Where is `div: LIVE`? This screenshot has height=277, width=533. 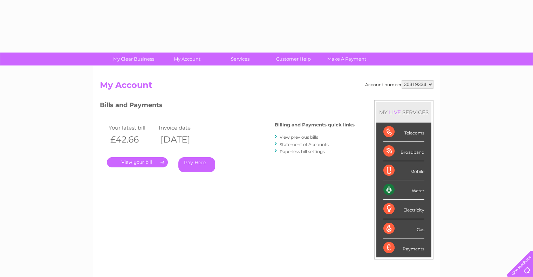
div: LIVE is located at coordinates (395, 112).